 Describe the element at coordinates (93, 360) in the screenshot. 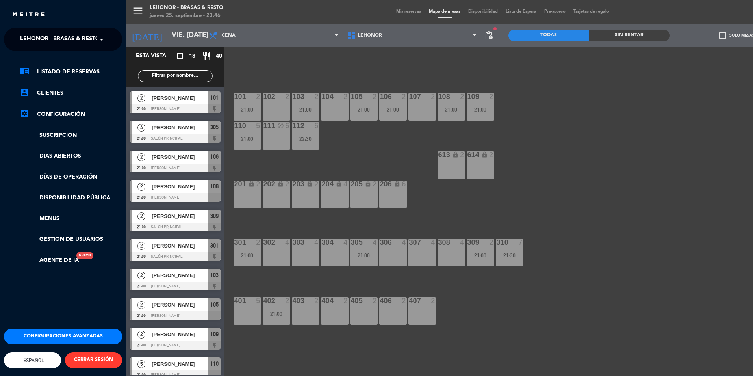

I see `button: CERRAR SESIÓN` at that location.